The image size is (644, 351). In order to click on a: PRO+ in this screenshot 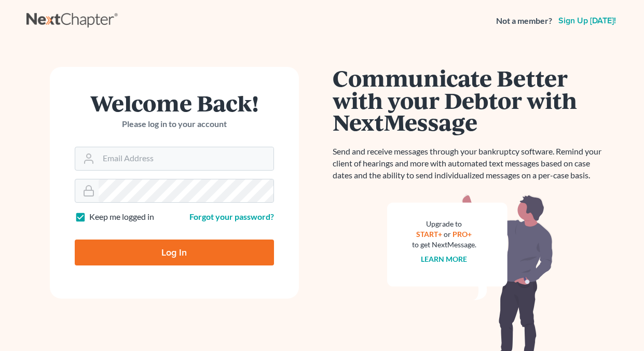, I will do `click(461, 234)`.